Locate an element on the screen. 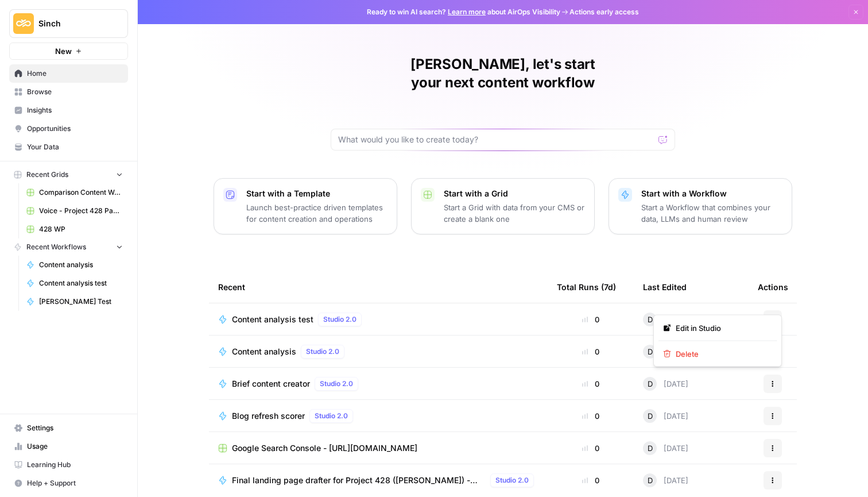  button: Help + Support is located at coordinates (69, 483).